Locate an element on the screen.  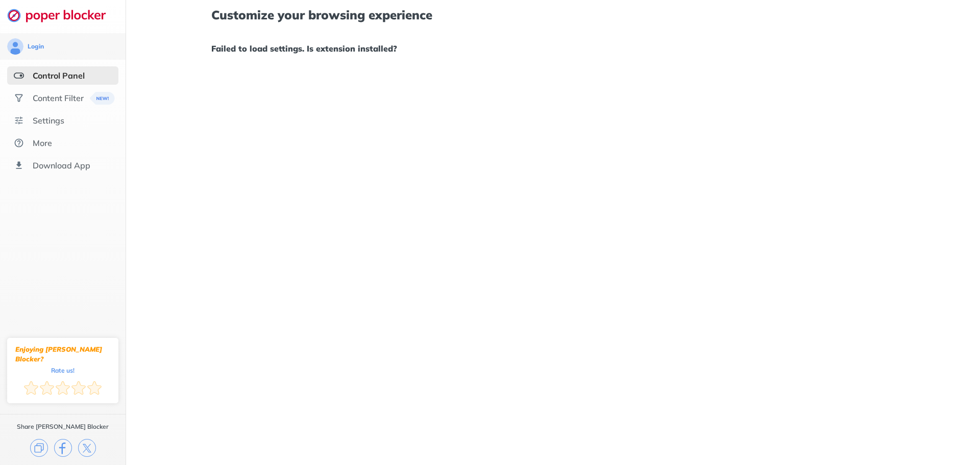
img: copy.svg is located at coordinates (39, 447).